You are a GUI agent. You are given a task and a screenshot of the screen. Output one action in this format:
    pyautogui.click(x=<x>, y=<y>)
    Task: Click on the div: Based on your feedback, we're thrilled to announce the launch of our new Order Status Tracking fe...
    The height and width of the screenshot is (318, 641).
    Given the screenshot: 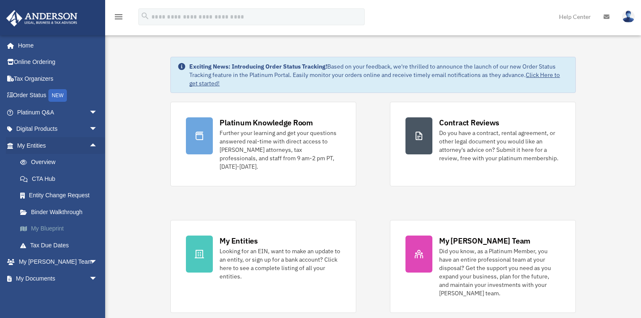 What is the action you would take?
    pyautogui.click(x=379, y=75)
    